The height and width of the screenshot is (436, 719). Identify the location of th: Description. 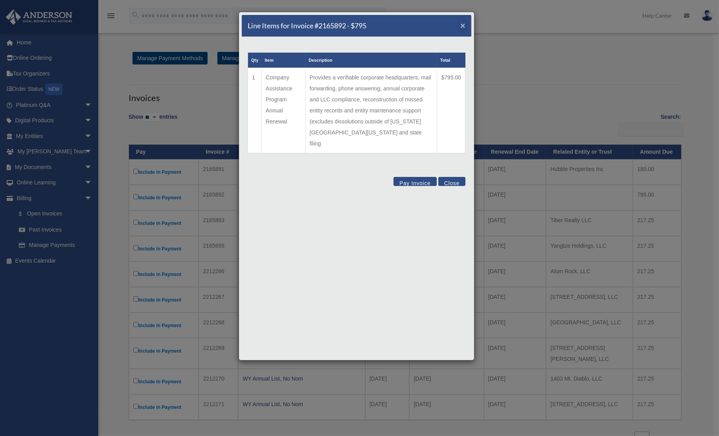
(371, 60).